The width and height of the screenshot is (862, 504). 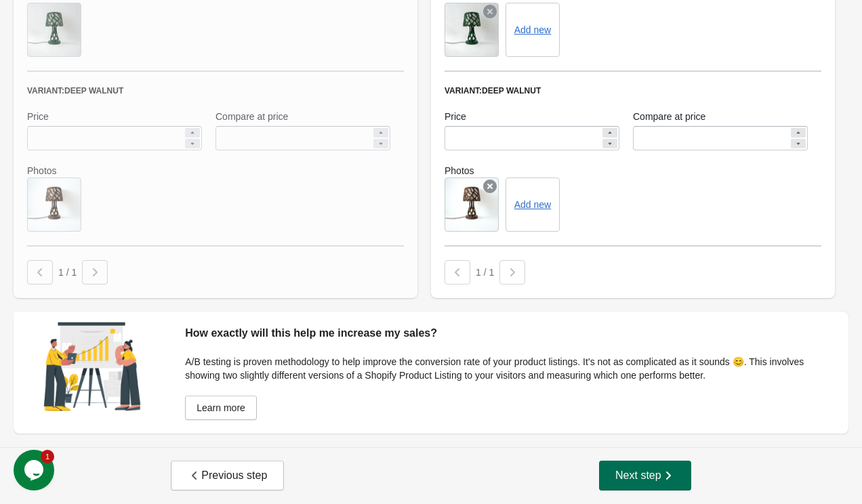 I want to click on div: Variant: Deep walnut, so click(x=633, y=91).